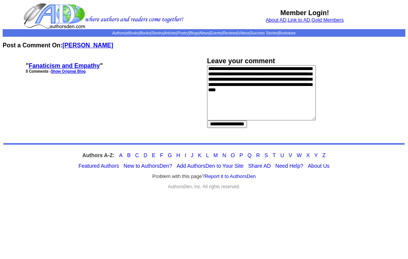 The height and width of the screenshot is (259, 408). I want to click on a: Show Original Blog, so click(68, 71).